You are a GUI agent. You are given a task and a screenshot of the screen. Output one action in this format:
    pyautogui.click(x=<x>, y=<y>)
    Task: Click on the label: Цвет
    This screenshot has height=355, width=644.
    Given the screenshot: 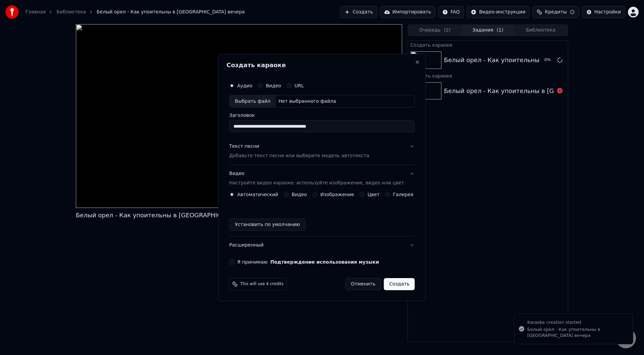 What is the action you would take?
    pyautogui.click(x=374, y=194)
    